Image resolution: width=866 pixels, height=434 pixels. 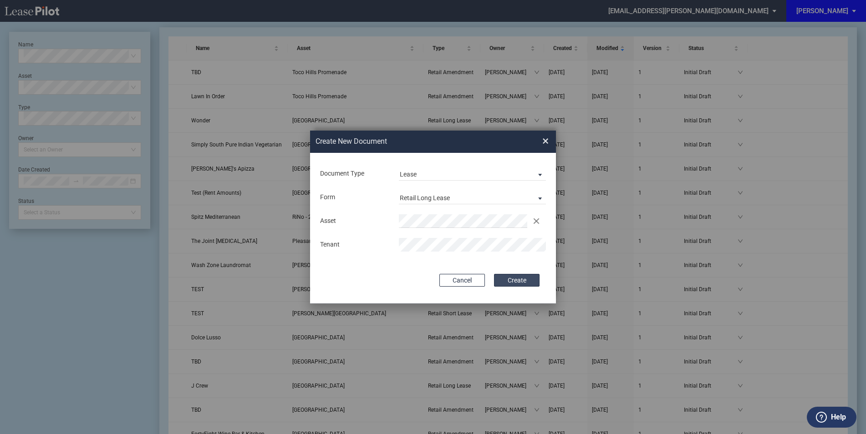 I want to click on md-select: Lease Form: Retail Long Lease, so click(x=472, y=198).